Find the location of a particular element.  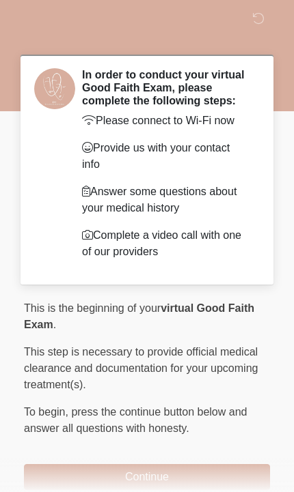

img: DM Studio Logo is located at coordinates (19, 18).